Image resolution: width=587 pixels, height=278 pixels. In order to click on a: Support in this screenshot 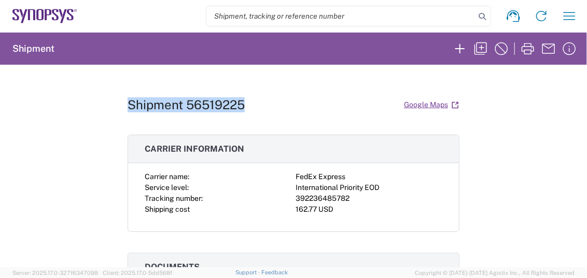, I will do `click(248, 273)`.